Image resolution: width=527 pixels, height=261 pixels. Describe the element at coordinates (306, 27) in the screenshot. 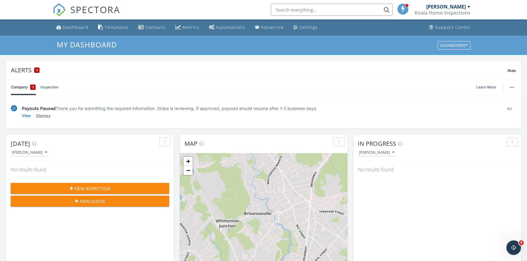

I see `a: Settings` at that location.